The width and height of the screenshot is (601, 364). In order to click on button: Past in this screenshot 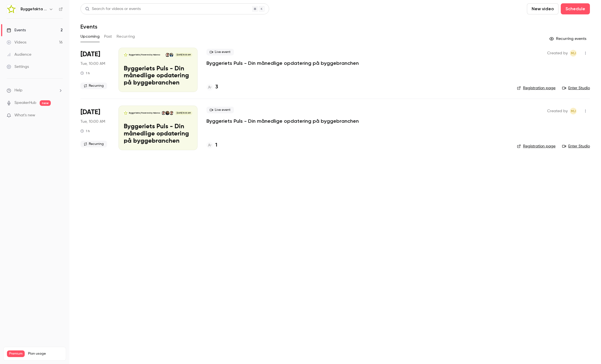, I will do `click(108, 36)`.